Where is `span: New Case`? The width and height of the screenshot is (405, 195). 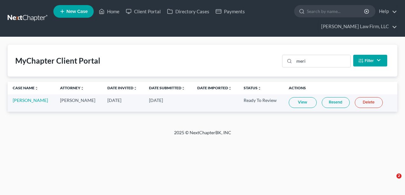 span: New Case is located at coordinates (77, 11).